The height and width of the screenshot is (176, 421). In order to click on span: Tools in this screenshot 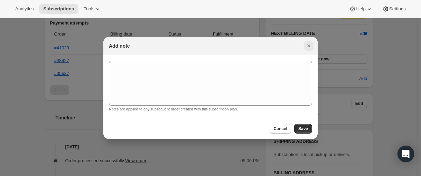, I will do `click(89, 9)`.